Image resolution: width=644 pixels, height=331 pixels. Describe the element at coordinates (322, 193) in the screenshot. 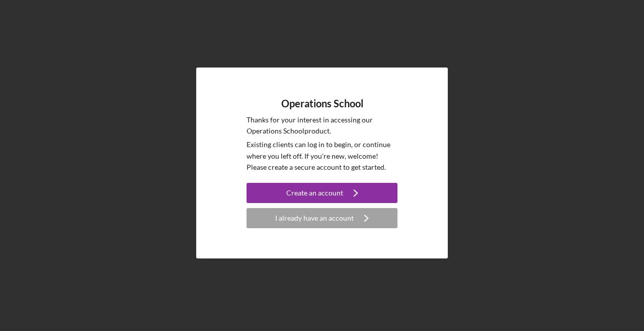

I see `button: Create an account` at that location.